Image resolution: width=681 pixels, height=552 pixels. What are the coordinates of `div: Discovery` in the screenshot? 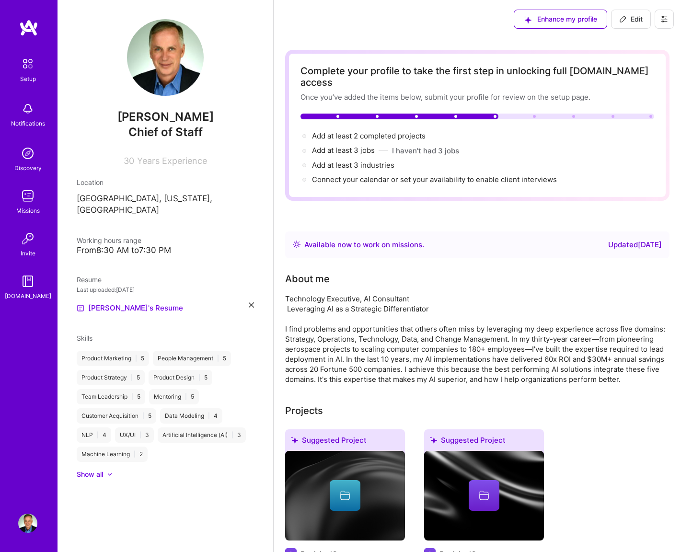 It's located at (28, 168).